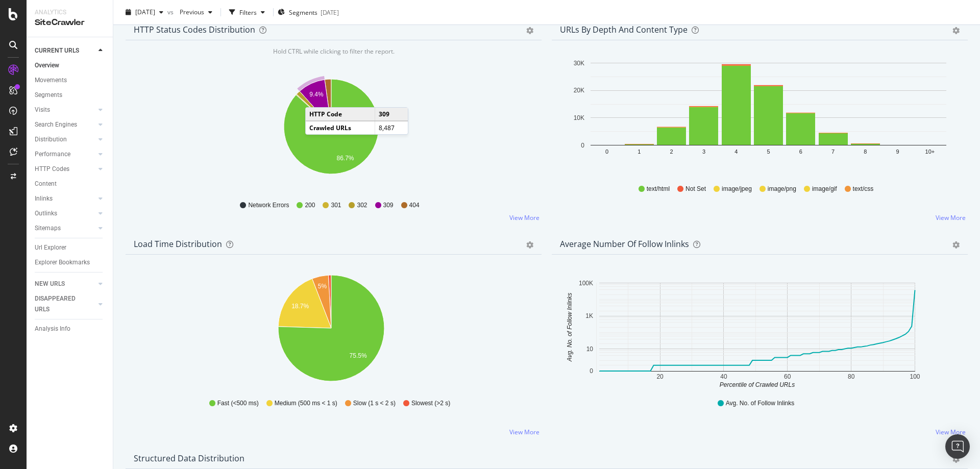 This screenshot has width=980, height=469. What do you see at coordinates (898, 152) in the screenshot?
I see `text: 9` at bounding box center [898, 152].